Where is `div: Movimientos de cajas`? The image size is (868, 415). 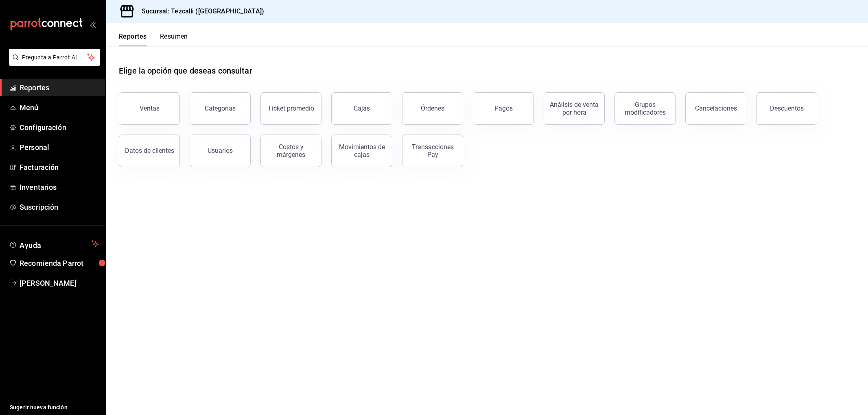 div: Movimientos de cajas is located at coordinates (362, 151).